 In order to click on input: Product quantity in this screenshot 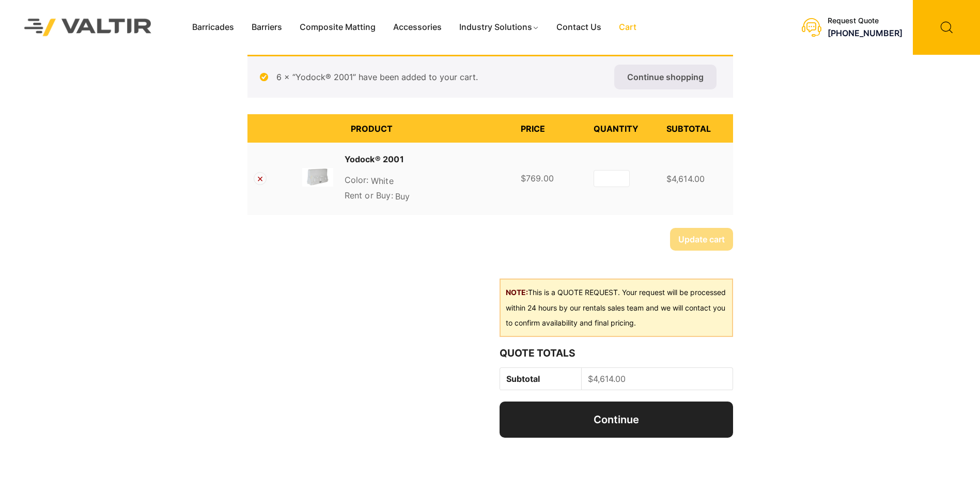, I will do `click(612, 178)`.